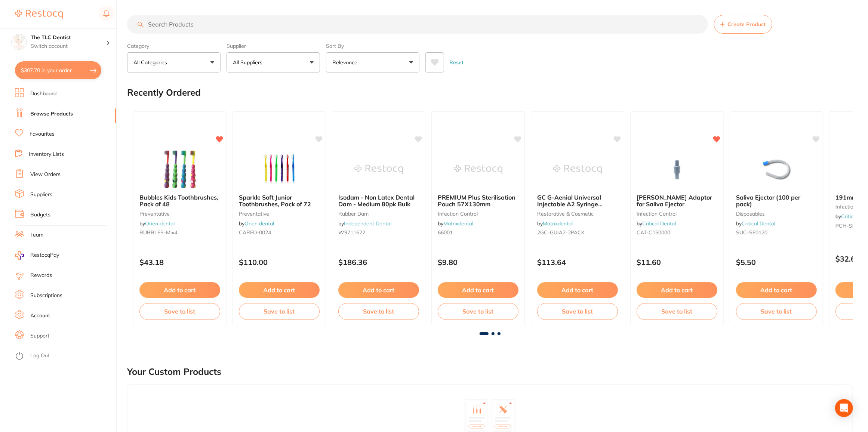 The width and height of the screenshot is (868, 432). I want to click on small: CAT-C150000, so click(677, 232).